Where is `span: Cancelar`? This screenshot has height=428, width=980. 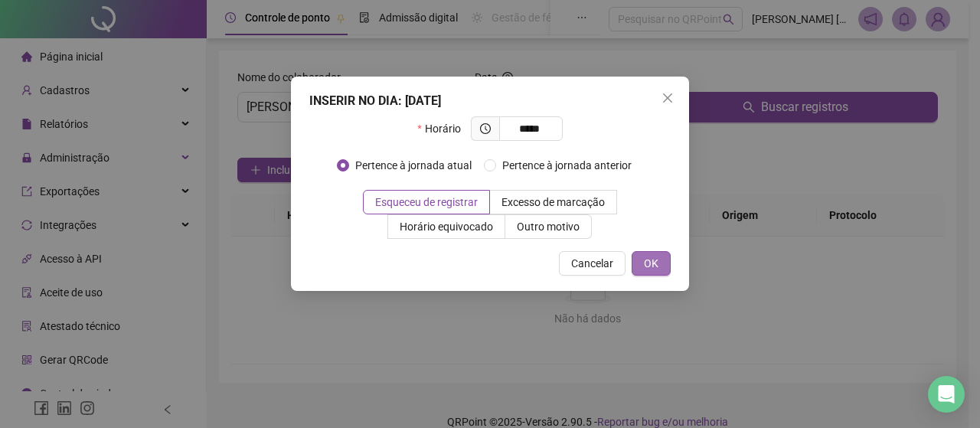 span: Cancelar is located at coordinates (592, 264).